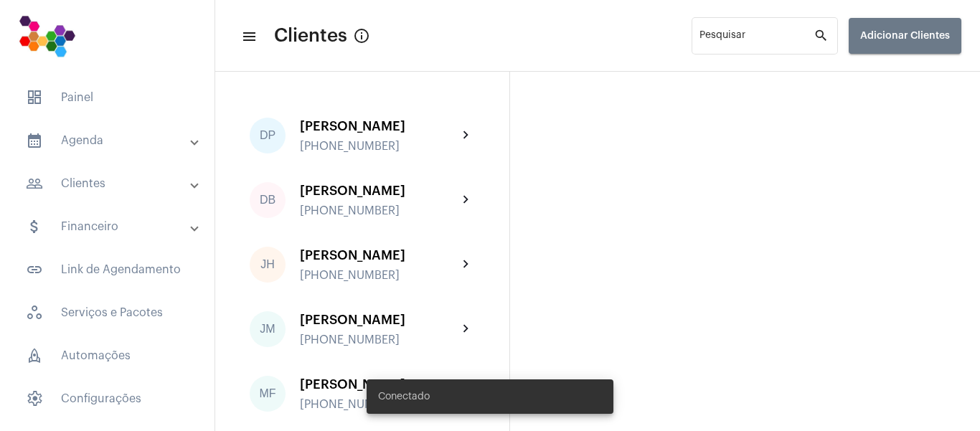 The height and width of the screenshot is (431, 980). I want to click on mat-panel-title: Clientes, so click(108, 184).